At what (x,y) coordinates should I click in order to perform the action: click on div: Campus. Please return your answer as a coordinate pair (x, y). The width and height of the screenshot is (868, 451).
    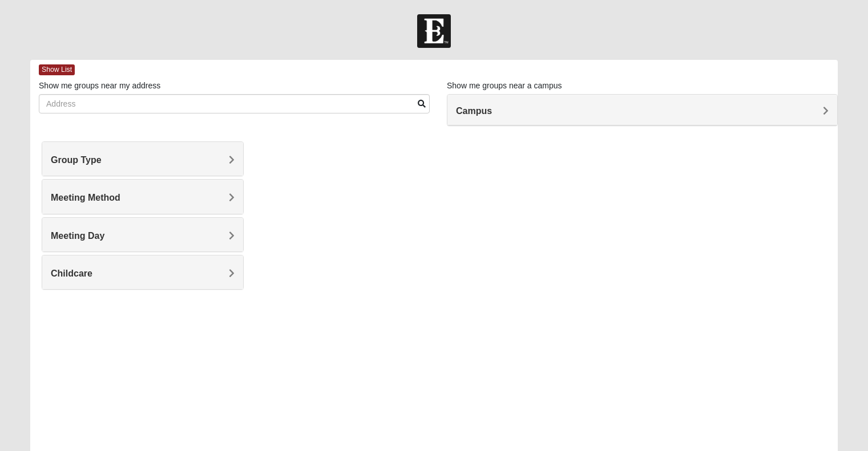
    Looking at the image, I should click on (642, 110).